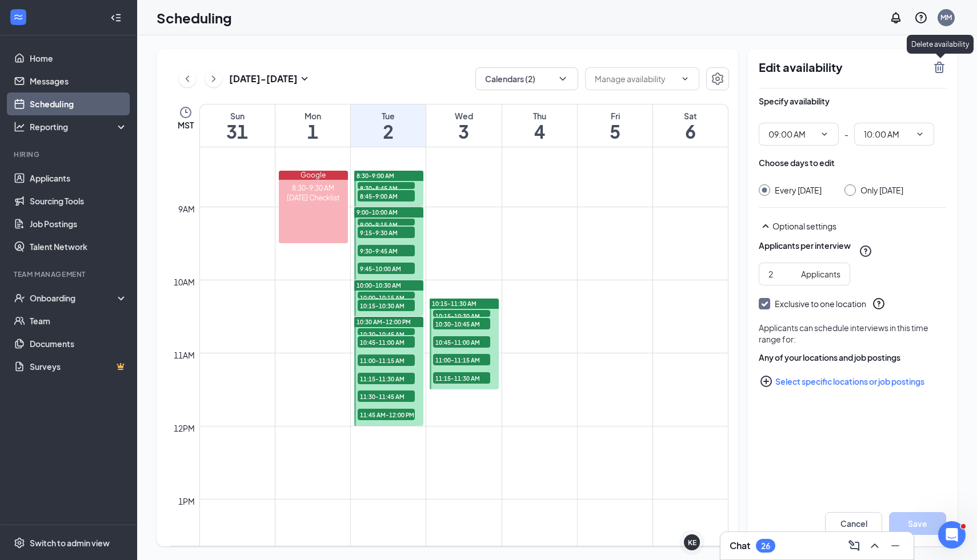 This screenshot has height=560, width=977. I want to click on svg: ChevronLeft, so click(187, 78).